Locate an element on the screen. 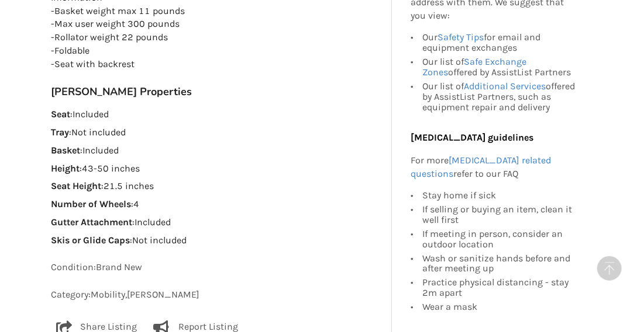 Image resolution: width=644 pixels, height=332 pixels. a: Safety Tips is located at coordinates (460, 37).